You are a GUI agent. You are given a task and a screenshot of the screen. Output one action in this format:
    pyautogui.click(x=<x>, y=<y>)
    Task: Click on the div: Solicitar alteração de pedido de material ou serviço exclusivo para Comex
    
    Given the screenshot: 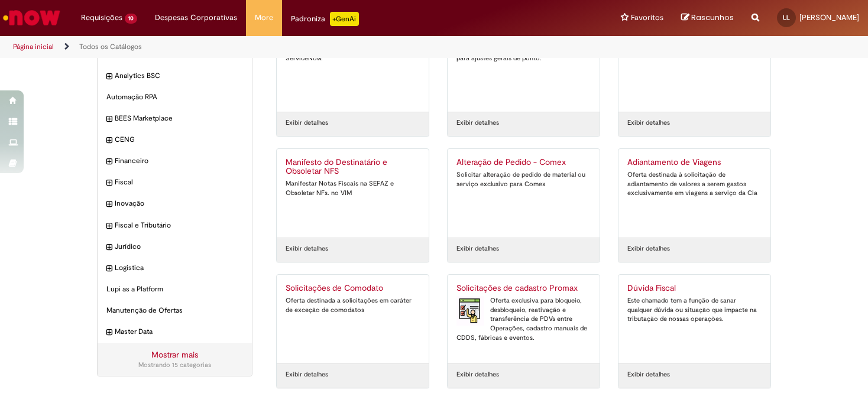 What is the action you would take?
    pyautogui.click(x=523, y=179)
    